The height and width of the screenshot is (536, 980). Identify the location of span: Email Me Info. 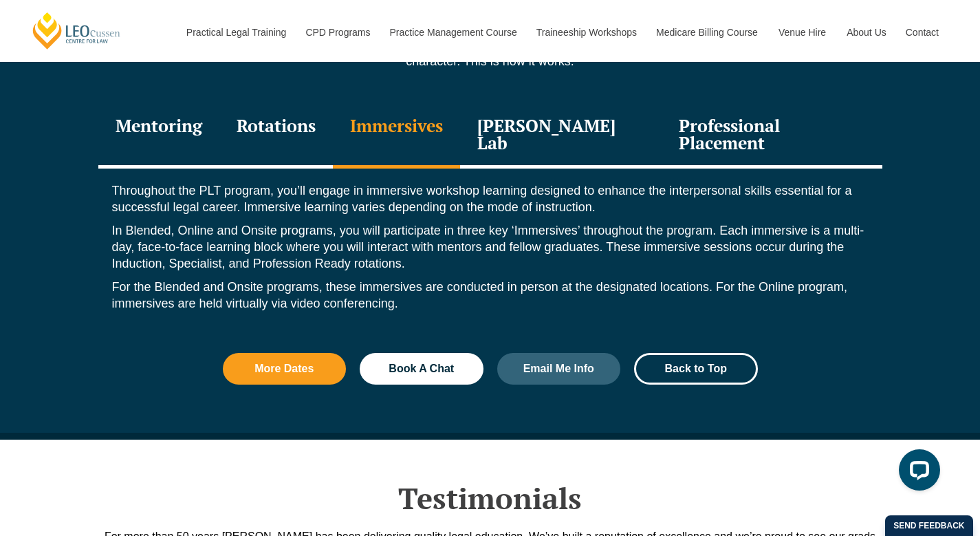
(558, 369).